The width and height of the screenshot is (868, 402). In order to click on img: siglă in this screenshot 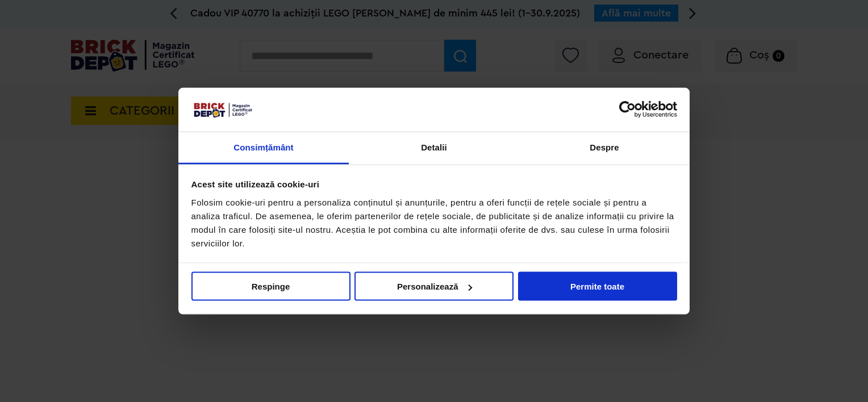, I will do `click(222, 109)`.